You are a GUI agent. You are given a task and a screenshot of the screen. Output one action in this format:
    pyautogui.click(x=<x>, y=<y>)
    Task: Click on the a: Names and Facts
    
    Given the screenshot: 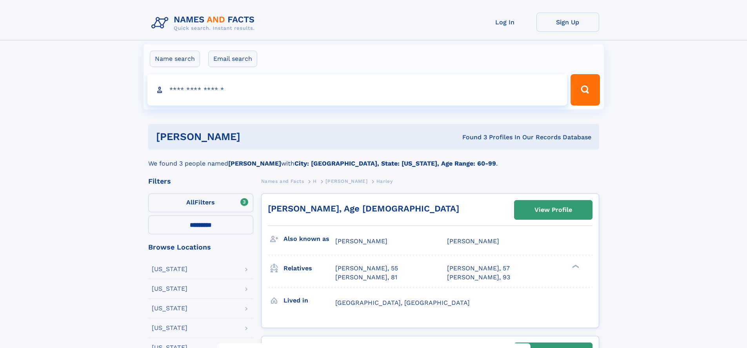 What is the action you would take?
    pyautogui.click(x=283, y=181)
    